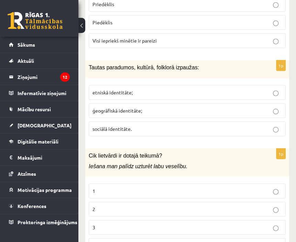  What do you see at coordinates (26, 61) in the screenshot?
I see `span: Aktuāli` at bounding box center [26, 61].